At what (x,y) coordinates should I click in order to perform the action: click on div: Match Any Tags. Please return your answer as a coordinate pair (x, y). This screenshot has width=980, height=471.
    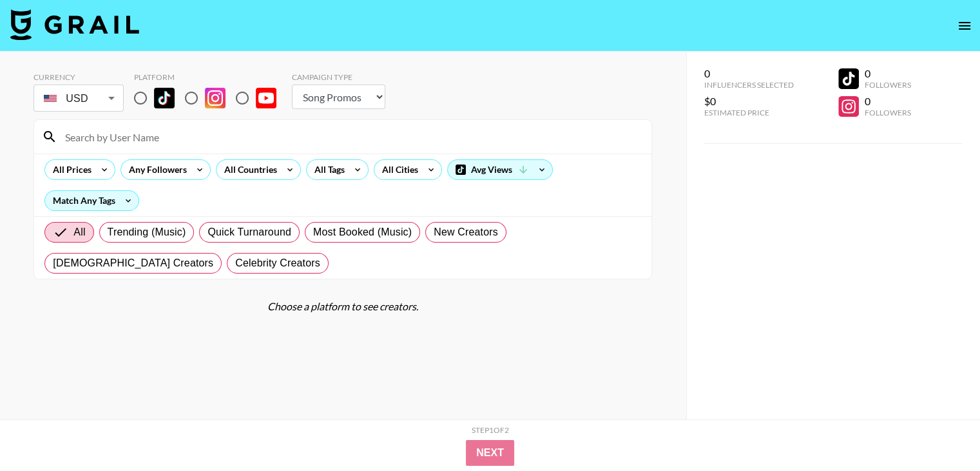
    Looking at the image, I should click on (91, 201).